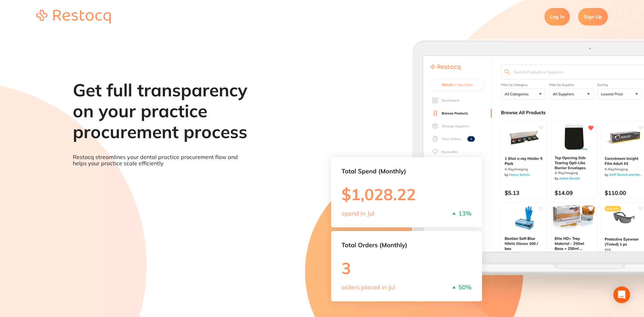 The width and height of the screenshot is (644, 317). I want to click on a: Log In, so click(557, 17).